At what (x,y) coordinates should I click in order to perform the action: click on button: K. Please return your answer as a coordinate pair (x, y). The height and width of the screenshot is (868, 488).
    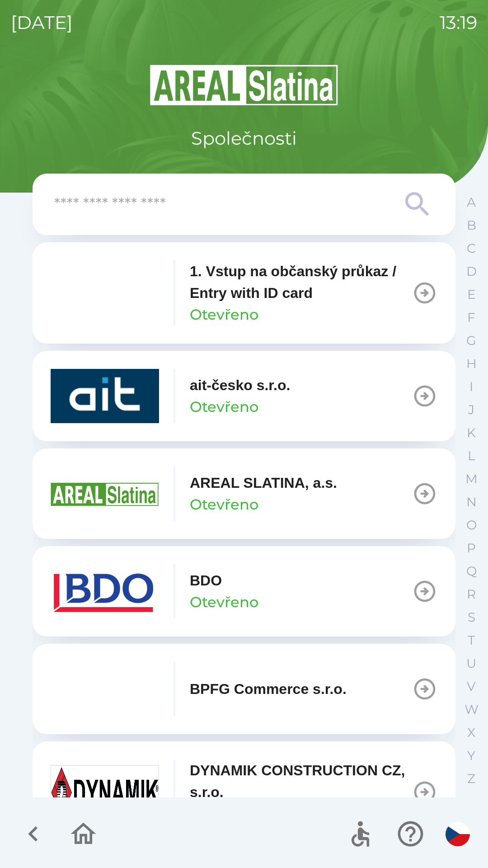
    Looking at the image, I should click on (472, 433).